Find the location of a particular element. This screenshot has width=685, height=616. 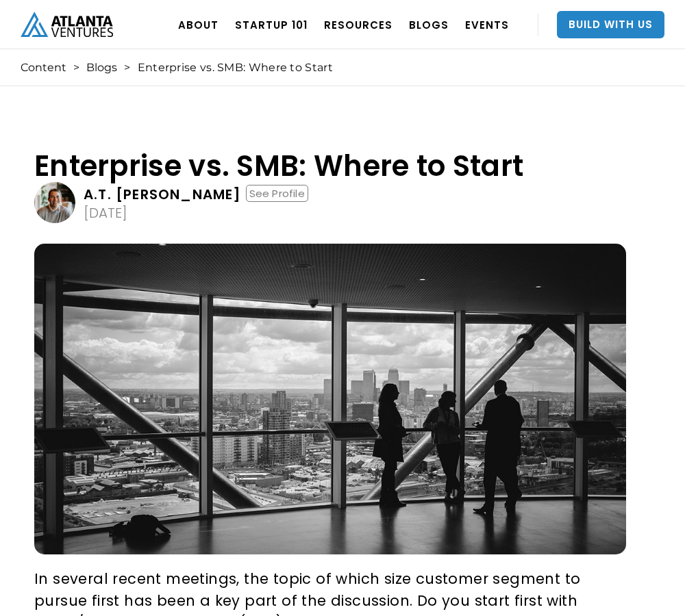

a: EVENTS is located at coordinates (487, 24).